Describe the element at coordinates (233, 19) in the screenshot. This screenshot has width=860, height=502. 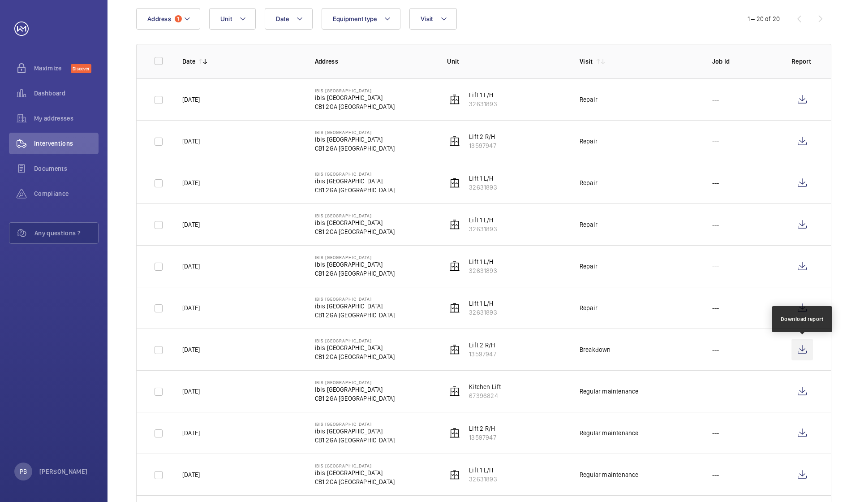
I see `button: Unit` at that location.